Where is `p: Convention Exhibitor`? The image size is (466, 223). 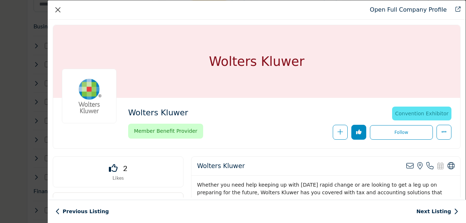 p: Convention Exhibitor is located at coordinates (422, 114).